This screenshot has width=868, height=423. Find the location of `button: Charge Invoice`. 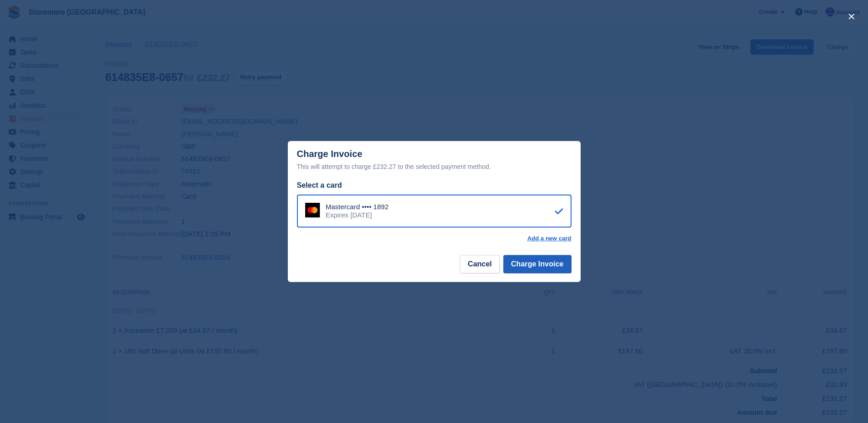

button: Charge Invoice is located at coordinates (537, 264).